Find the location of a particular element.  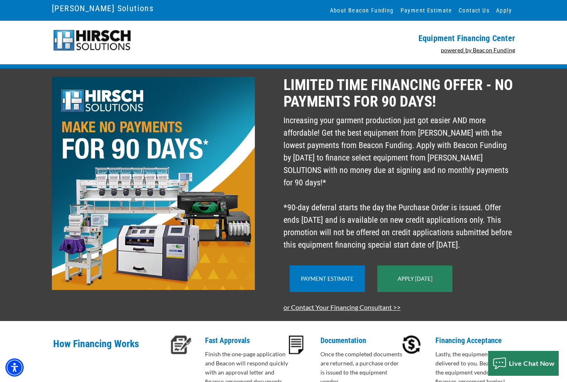

img: Fast Approvals is located at coordinates (181, 345).